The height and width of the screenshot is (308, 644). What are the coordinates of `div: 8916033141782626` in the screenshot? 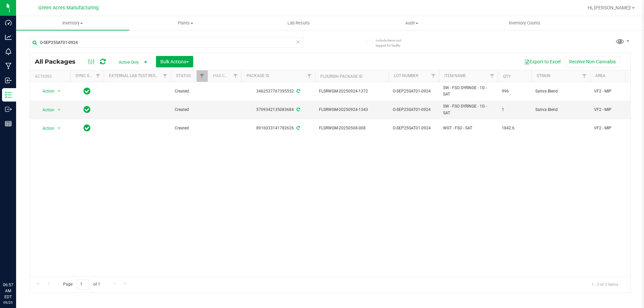 It's located at (278, 128).